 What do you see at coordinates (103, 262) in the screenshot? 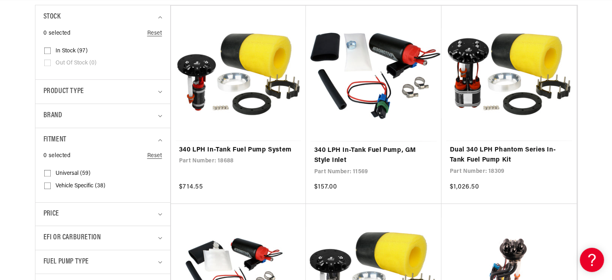
I see `summary: Fuel Pump Type (0 selected)` at bounding box center [103, 262].